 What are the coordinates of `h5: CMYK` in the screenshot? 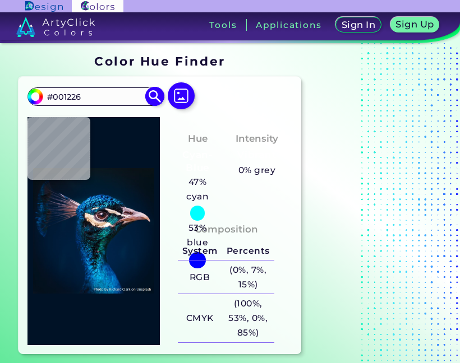 It's located at (200, 319).